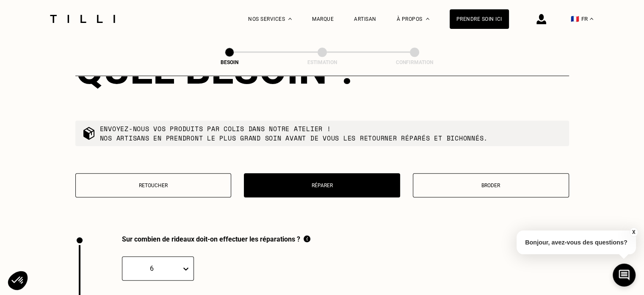 Image resolution: width=644 pixels, height=295 pixels. Describe the element at coordinates (322, 62) in the screenshot. I see `div: Estimation` at that location.